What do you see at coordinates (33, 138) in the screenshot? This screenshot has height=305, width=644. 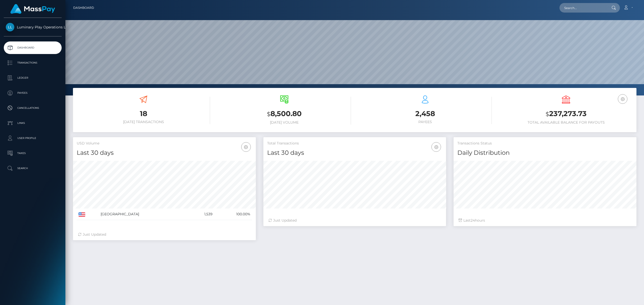 I see `p: User Profile` at bounding box center [33, 138].